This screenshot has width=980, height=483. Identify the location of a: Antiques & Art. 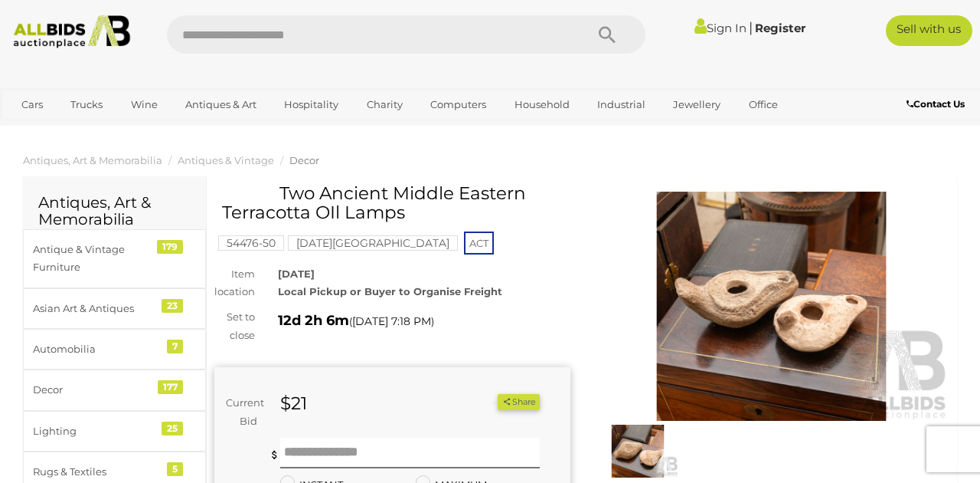
(220, 104).